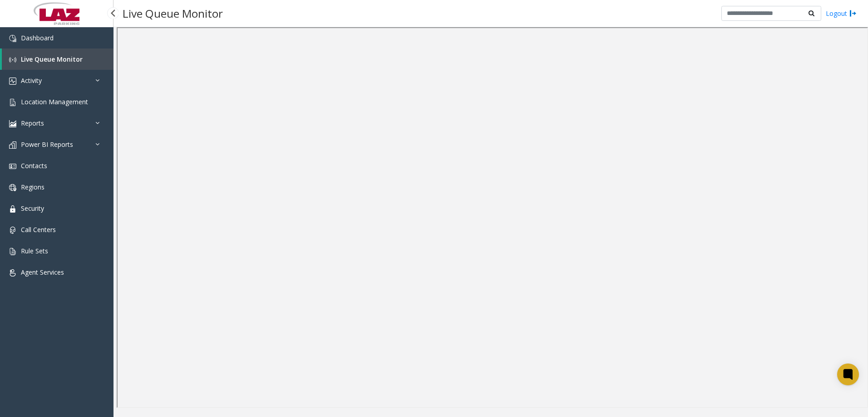  I want to click on span: Regions, so click(33, 187).